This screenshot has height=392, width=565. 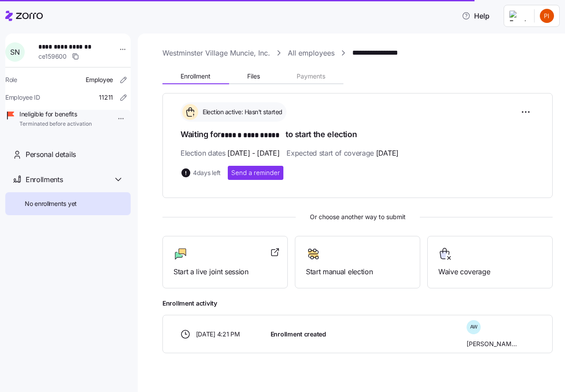 What do you see at coordinates (225, 272) in the screenshot?
I see `span: Start a live joint session` at bounding box center [225, 272].